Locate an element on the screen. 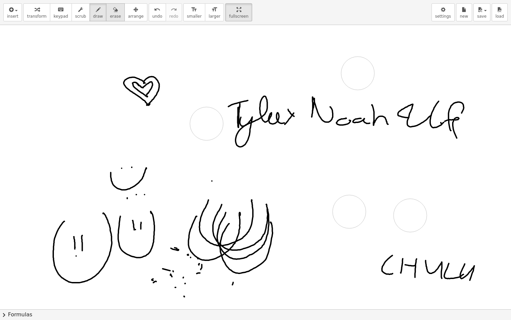  i: undo is located at coordinates (157, 10).